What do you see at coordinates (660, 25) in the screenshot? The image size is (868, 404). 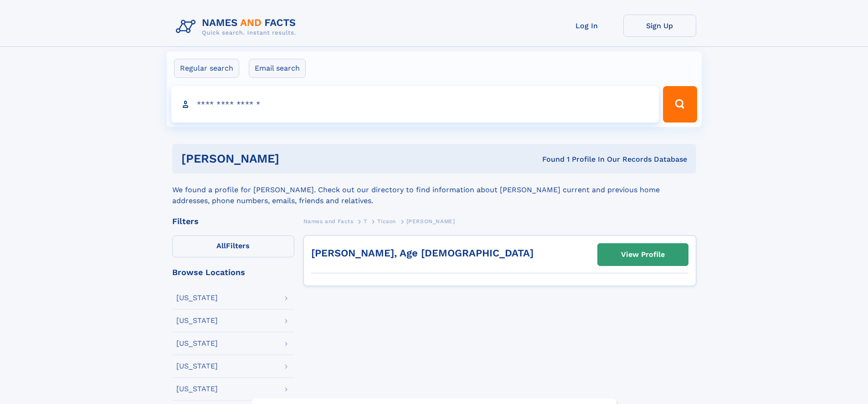 I see `a: Sign Up` at bounding box center [660, 25].